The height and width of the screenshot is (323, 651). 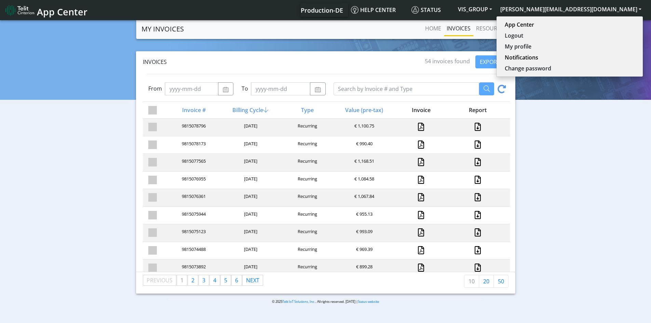 What do you see at coordinates (378, 10) in the screenshot?
I see `a: Help center` at bounding box center [378, 10].